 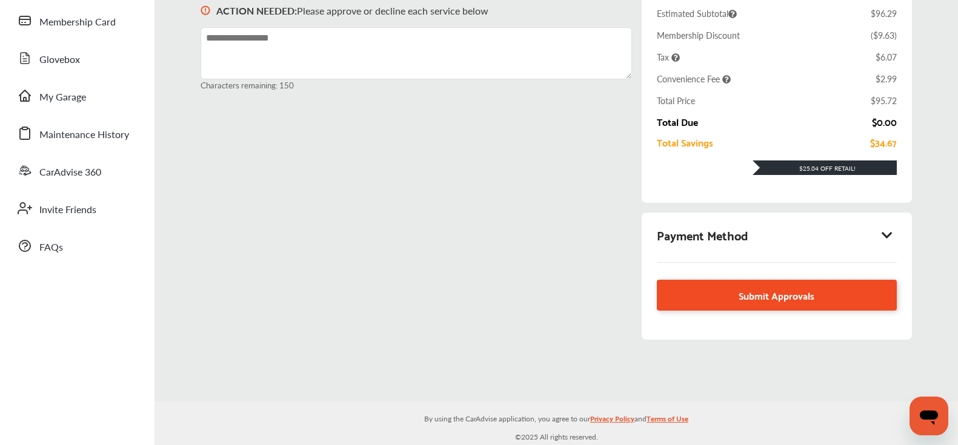 I want to click on div: $34.67, so click(x=883, y=142).